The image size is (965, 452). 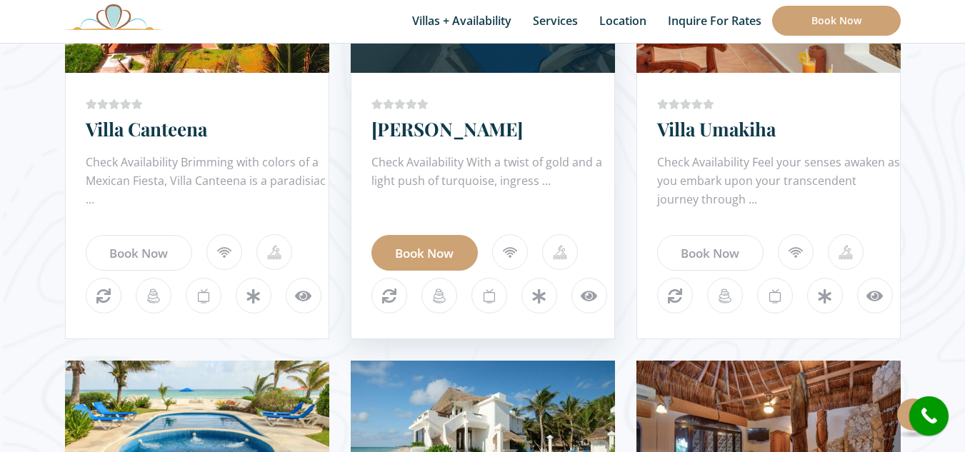 I want to click on i: call, so click(x=929, y=416).